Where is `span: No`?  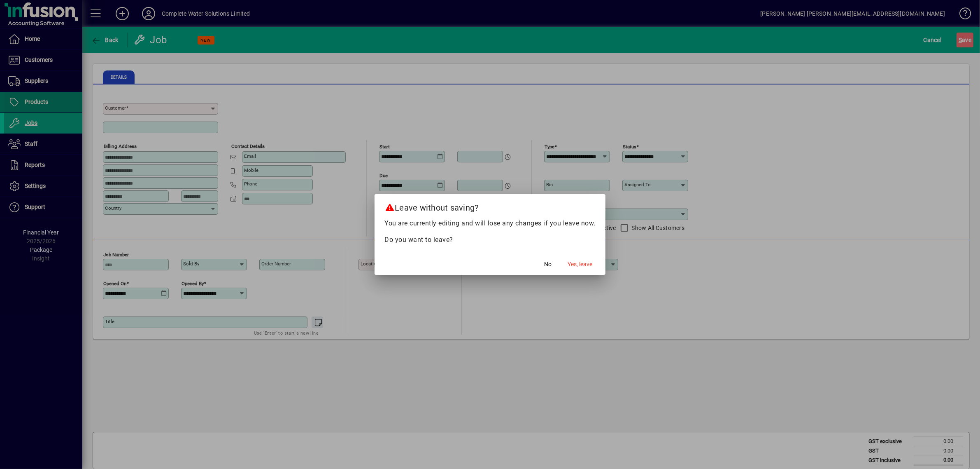 span: No is located at coordinates (548, 264).